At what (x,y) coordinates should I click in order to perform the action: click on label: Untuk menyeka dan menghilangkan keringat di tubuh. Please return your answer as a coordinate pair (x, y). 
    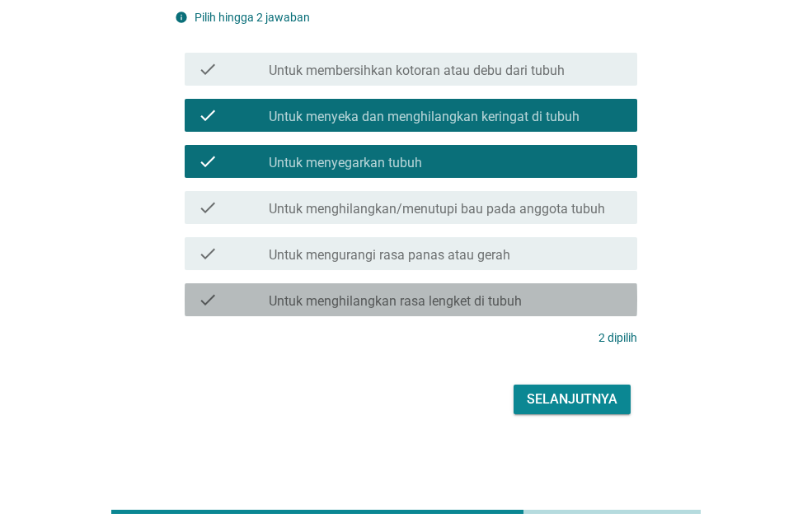
    Looking at the image, I should click on (424, 117).